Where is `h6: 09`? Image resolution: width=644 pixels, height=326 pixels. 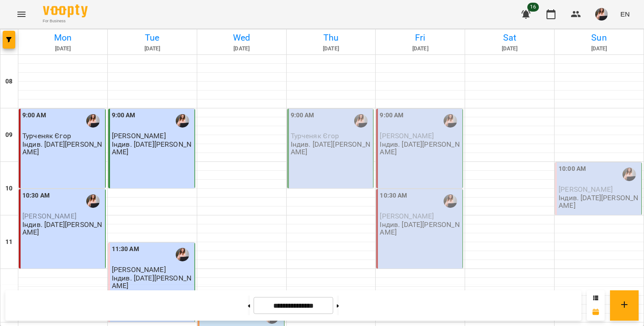 h6: 09 is located at coordinates (9, 135).